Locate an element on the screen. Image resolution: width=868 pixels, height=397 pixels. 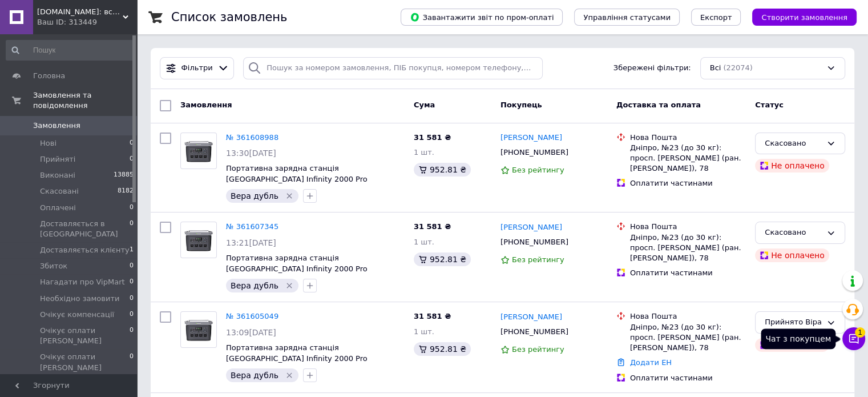
span: Експорт is located at coordinates (717, 17).